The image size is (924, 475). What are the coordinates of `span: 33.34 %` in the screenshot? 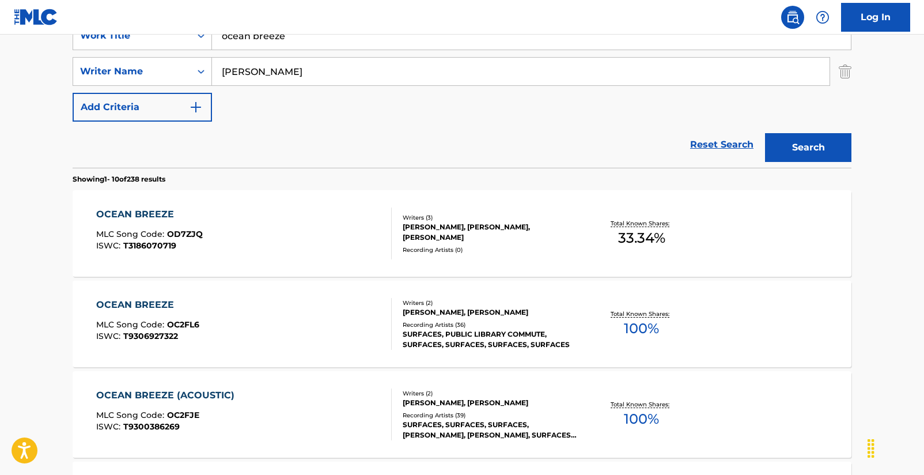 It's located at (642, 238).